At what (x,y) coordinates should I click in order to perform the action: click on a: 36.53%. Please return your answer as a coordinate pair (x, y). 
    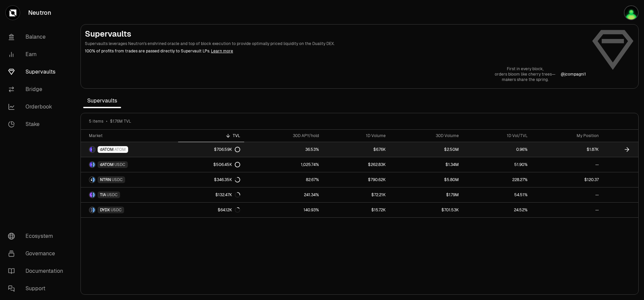
    Looking at the image, I should click on (284, 149).